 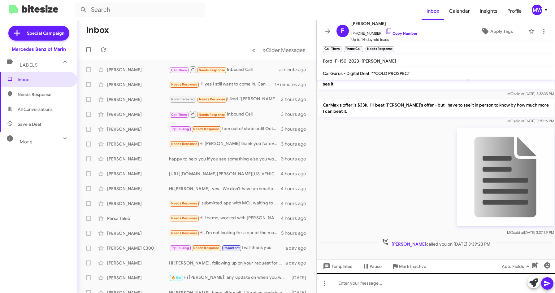 What do you see at coordinates (231, 247) in the screenshot?
I see `span: Important` at bounding box center [231, 247].